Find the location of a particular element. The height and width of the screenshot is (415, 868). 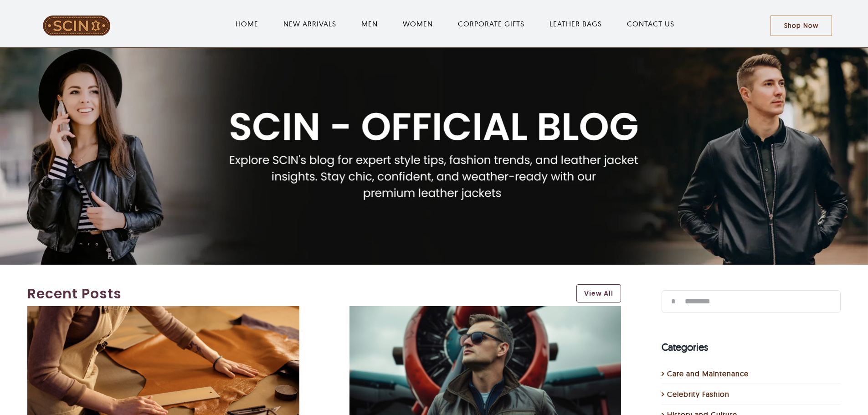

a: WOMEN is located at coordinates (418, 23).